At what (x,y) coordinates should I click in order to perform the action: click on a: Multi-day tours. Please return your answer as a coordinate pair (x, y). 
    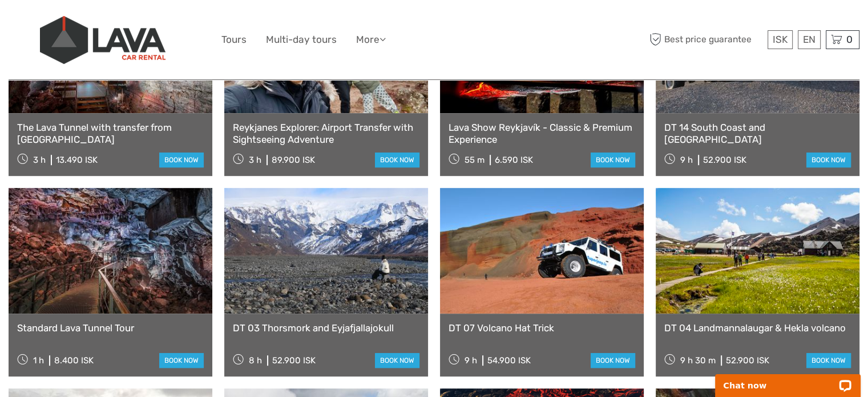
    Looking at the image, I should click on (301, 39).